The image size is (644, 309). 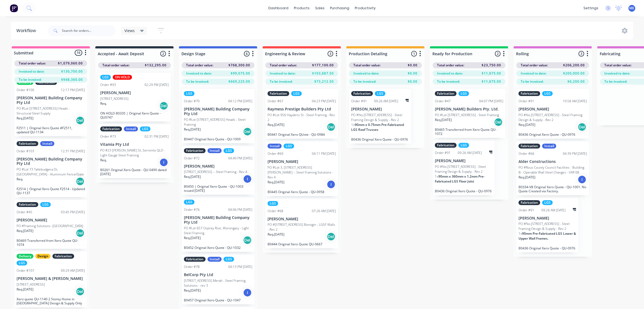 What do you see at coordinates (469, 132) in the screenshot?
I see `p: B0465 Transferred from Xero Quote QU-1072` at bounding box center [469, 132].